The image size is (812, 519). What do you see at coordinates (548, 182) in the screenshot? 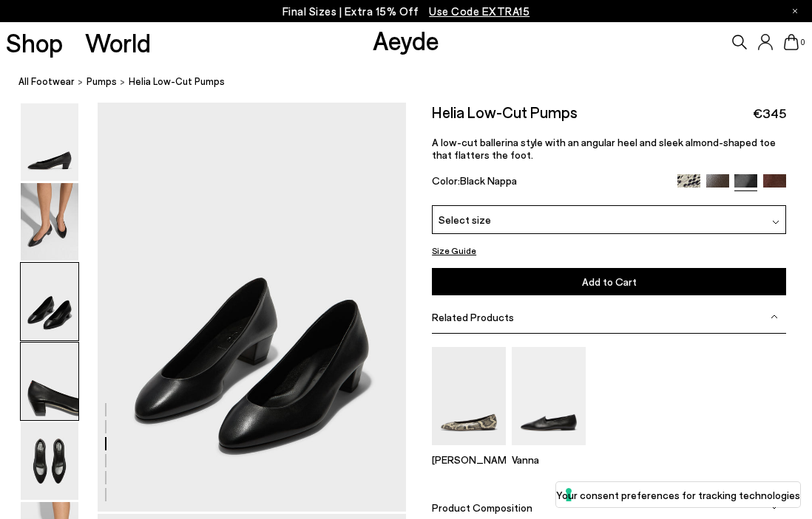
I see `div: Color:` at bounding box center [548, 182].